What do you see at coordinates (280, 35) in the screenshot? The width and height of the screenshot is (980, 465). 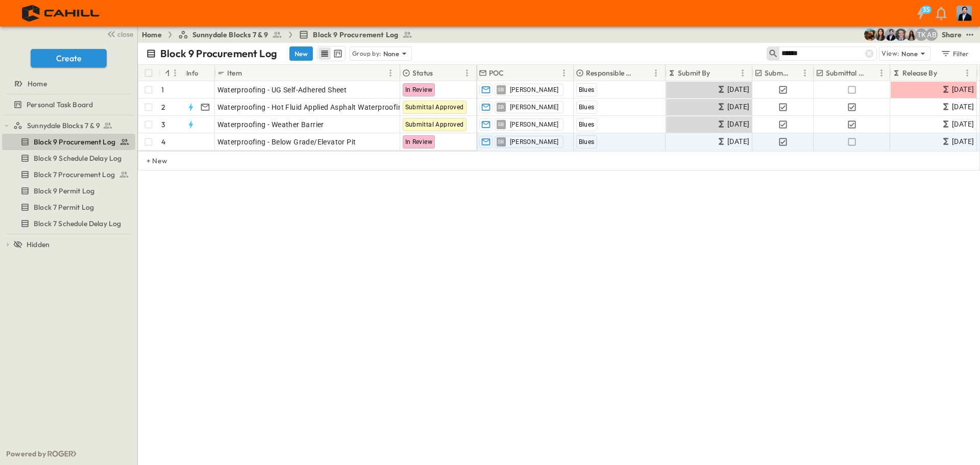 I see `nav: breadcrumbs` at bounding box center [280, 35].